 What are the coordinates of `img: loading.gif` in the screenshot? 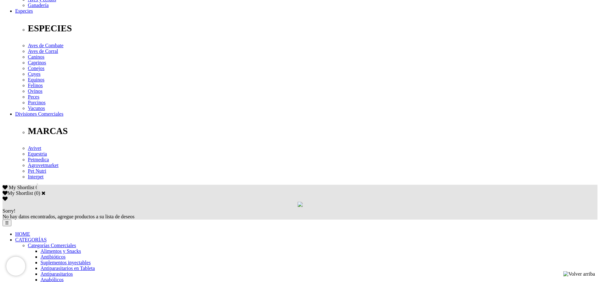 It's located at (300, 204).